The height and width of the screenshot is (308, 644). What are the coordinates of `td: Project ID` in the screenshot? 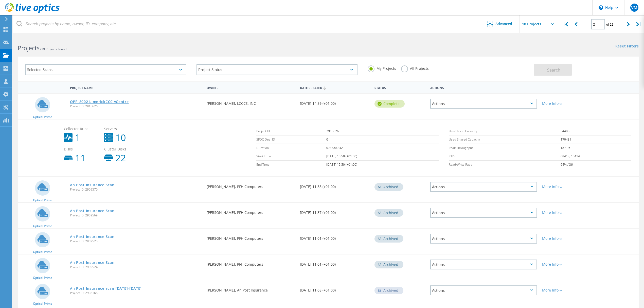 It's located at (291, 131).